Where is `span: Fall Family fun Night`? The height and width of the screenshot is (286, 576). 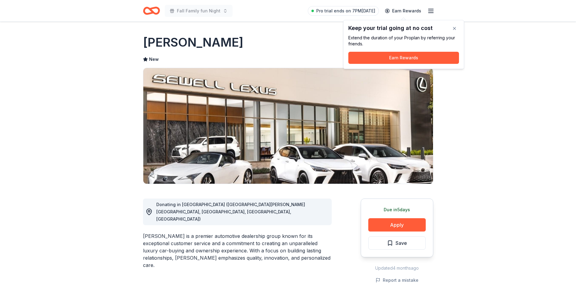 span: Fall Family fun Night is located at coordinates (199, 11).